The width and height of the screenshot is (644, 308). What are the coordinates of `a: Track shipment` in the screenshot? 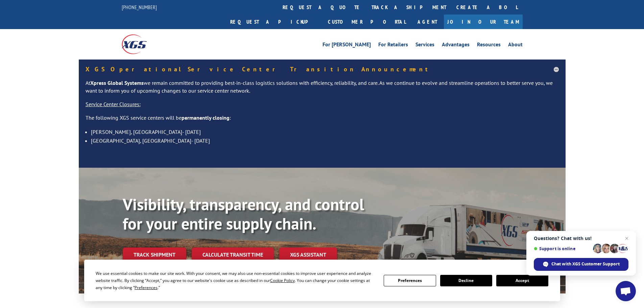 It's located at (155, 255).